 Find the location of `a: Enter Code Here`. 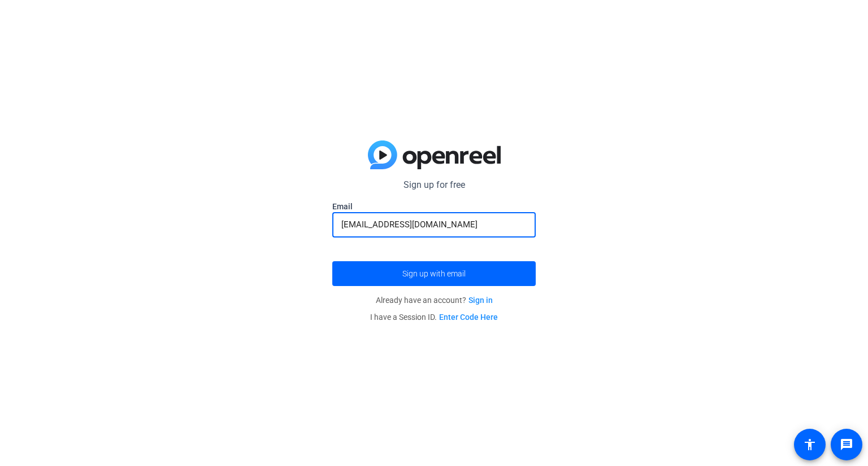

a: Enter Code Here is located at coordinates (468, 317).